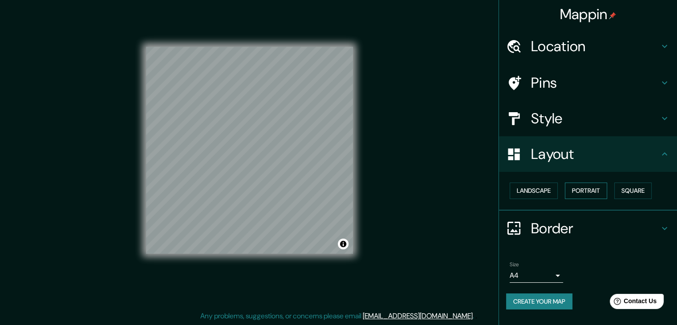 This screenshot has height=325, width=677. Describe the element at coordinates (42, 11) in the screenshot. I see `span: Contact Us` at that location.